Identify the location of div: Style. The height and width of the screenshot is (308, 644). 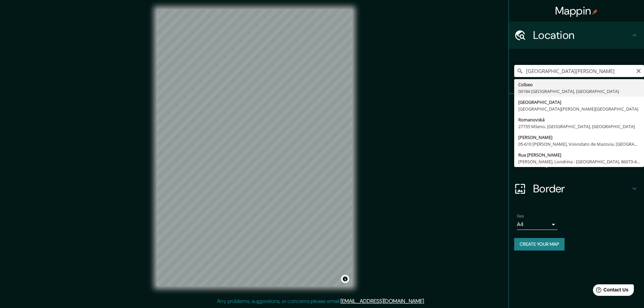
(576, 134).